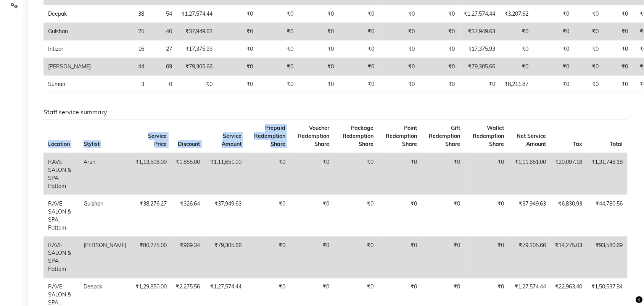 The height and width of the screenshot is (306, 644). I want to click on td: 46, so click(162, 32).